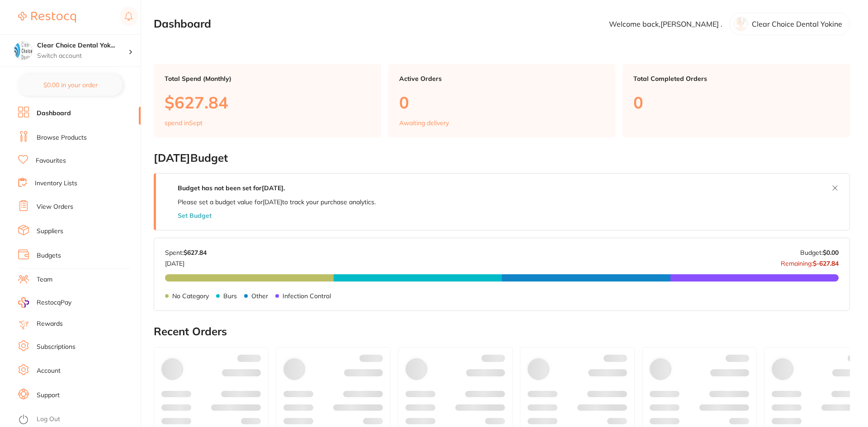 The image size is (868, 427). Describe the element at coordinates (54, 303) in the screenshot. I see `span: RestocqPay` at that location.